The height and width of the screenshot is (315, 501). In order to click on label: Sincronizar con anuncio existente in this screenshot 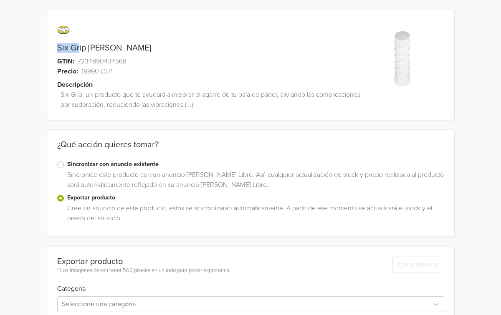, I will do `click(256, 164)`.